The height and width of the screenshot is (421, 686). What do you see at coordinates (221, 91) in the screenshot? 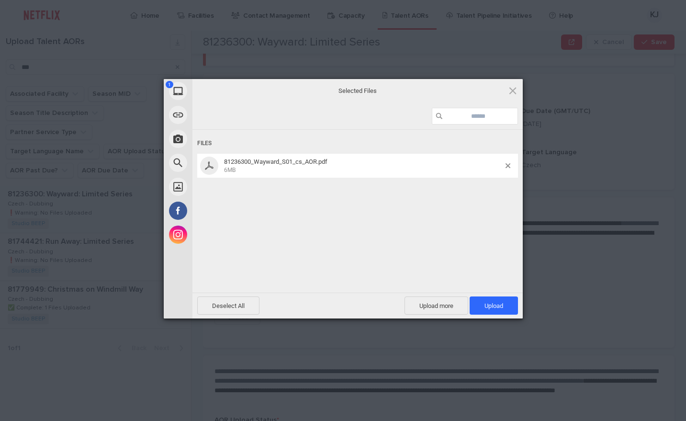
I see `div: My Device` at bounding box center [221, 91].